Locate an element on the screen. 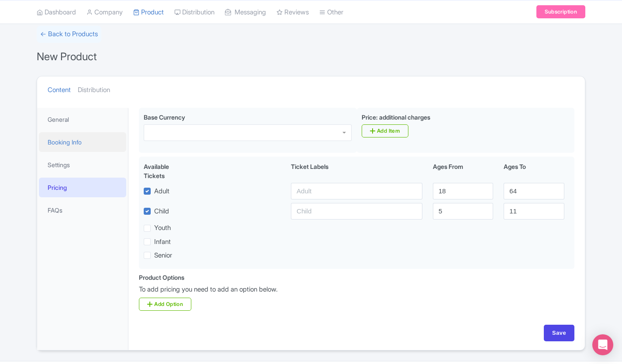  input: Adult is located at coordinates (356, 191).